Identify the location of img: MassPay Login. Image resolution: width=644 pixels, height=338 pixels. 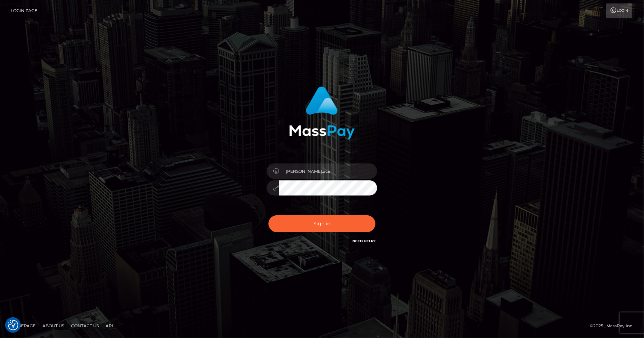
(322, 113).